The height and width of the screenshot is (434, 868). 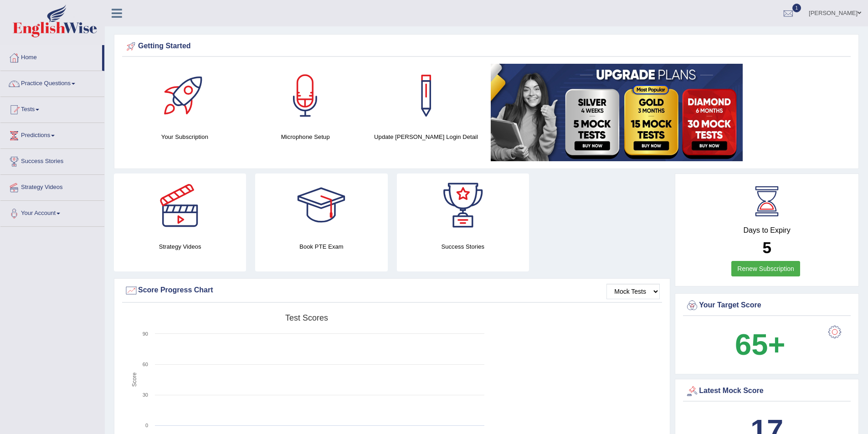 What do you see at coordinates (53, 186) in the screenshot?
I see `a: Strategy Videos` at bounding box center [53, 186].